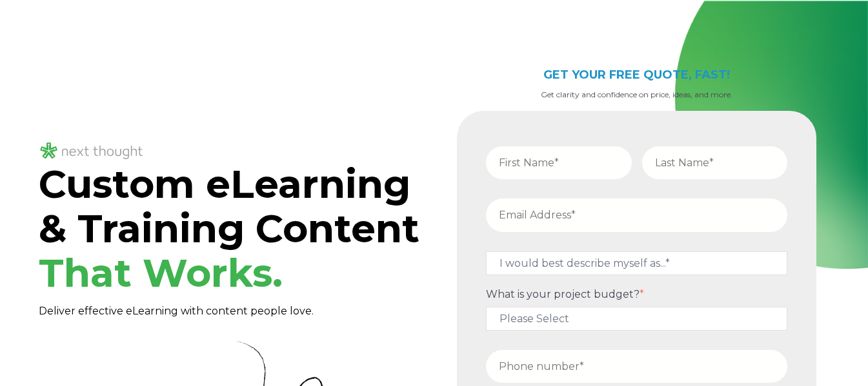 Image resolution: width=868 pixels, height=386 pixels. Describe the element at coordinates (92, 151) in the screenshot. I see `img: NT_Logo_LightMode` at that location.